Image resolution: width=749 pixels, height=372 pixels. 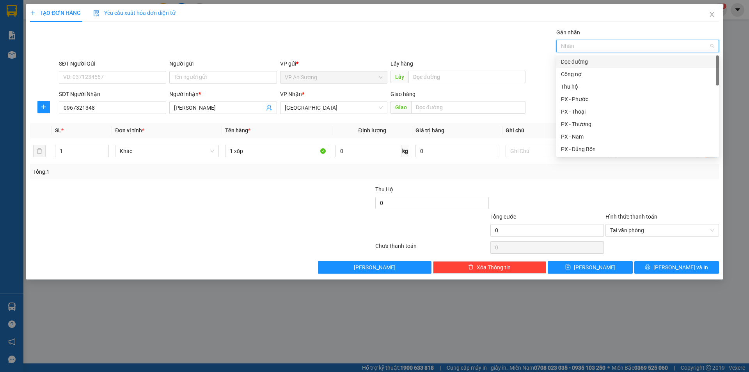 I want to click on div: PX - Thương, so click(x=637, y=124).